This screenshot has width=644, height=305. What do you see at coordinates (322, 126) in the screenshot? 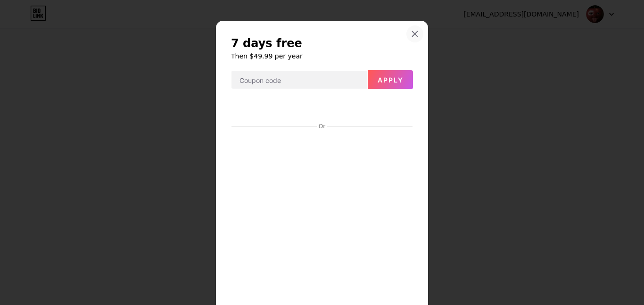
I see `div: Or` at bounding box center [322, 126].